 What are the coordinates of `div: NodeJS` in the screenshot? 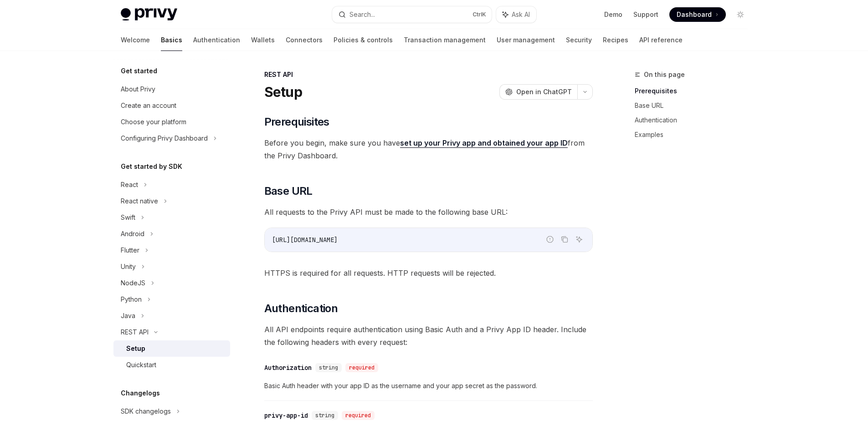 It's located at (133, 283).